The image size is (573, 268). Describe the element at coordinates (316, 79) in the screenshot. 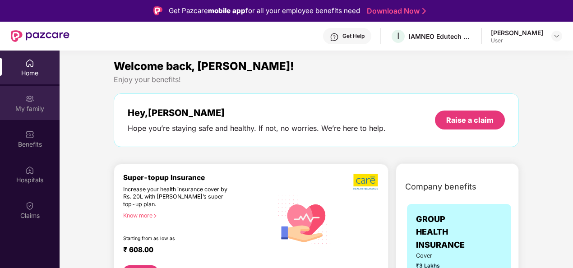

I see `div: Enjoy your benefits!` at that location.